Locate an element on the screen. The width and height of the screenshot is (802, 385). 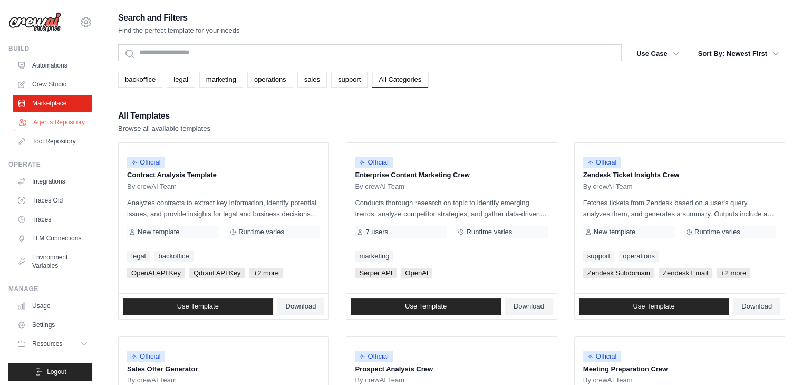
a: Environment Variables is located at coordinates (52, 261).